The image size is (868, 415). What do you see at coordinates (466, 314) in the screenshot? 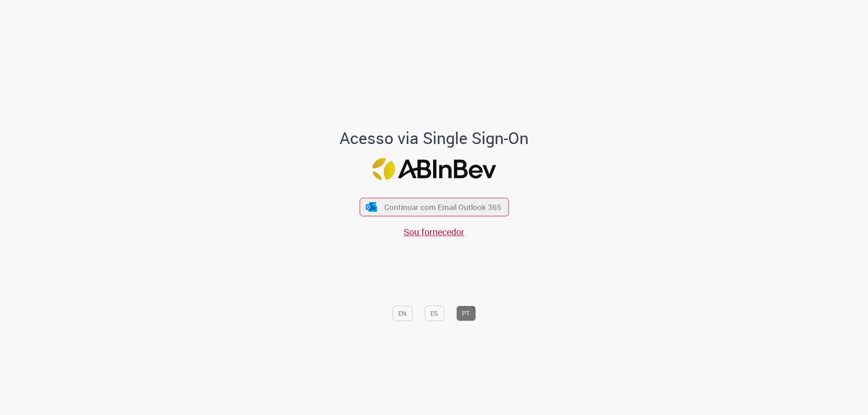
I see `button: PT` at bounding box center [466, 314].